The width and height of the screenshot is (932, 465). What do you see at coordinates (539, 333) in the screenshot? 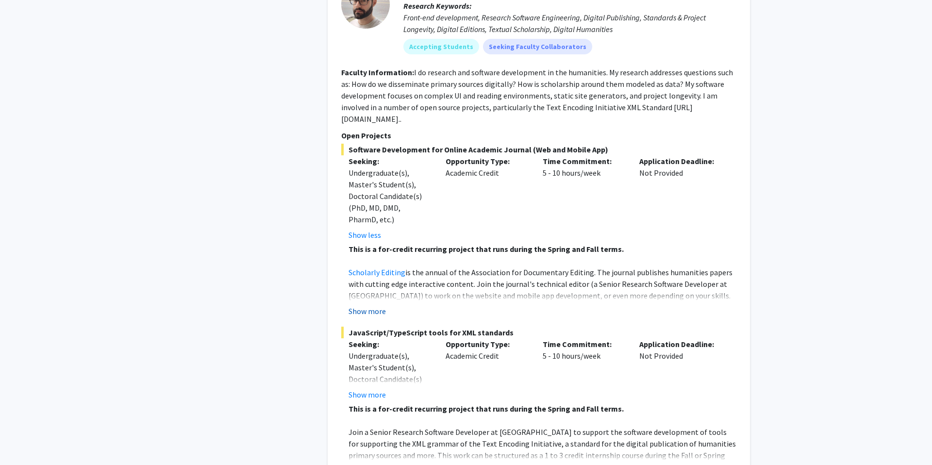
I see `span: JavaScript/TypeScript tools for XML standards` at bounding box center [539, 333].